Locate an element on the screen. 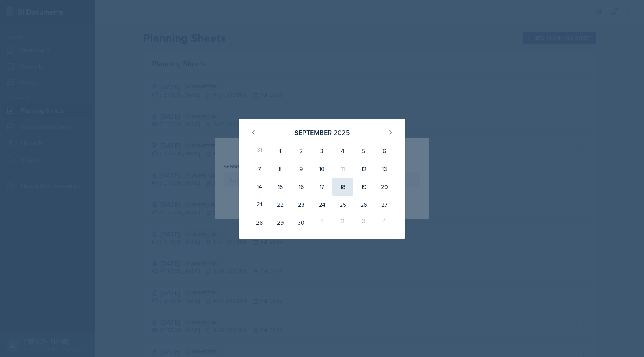  div: 23 is located at coordinates (301, 204).